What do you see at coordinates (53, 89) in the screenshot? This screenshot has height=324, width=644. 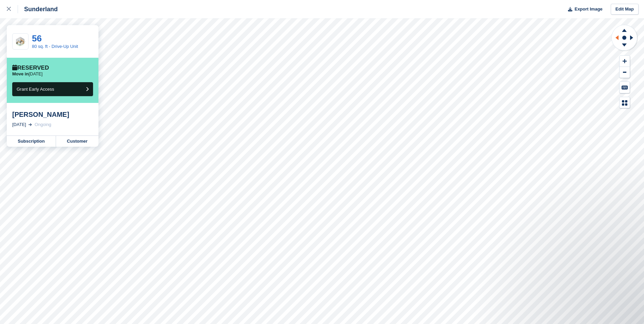 I see `button: Grant Early Access` at bounding box center [53, 89].